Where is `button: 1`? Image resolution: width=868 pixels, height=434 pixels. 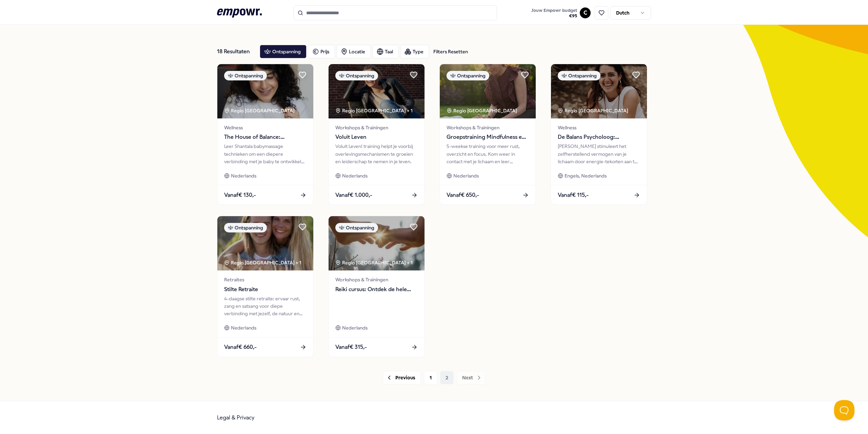
button: 1 is located at coordinates (431, 378).